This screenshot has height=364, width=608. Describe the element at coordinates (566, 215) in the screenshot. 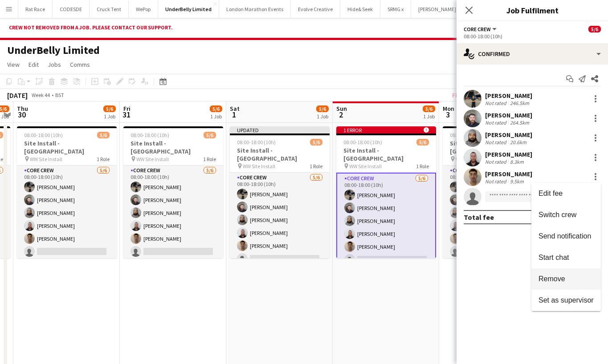

I see `button: Switch crew` at that location.